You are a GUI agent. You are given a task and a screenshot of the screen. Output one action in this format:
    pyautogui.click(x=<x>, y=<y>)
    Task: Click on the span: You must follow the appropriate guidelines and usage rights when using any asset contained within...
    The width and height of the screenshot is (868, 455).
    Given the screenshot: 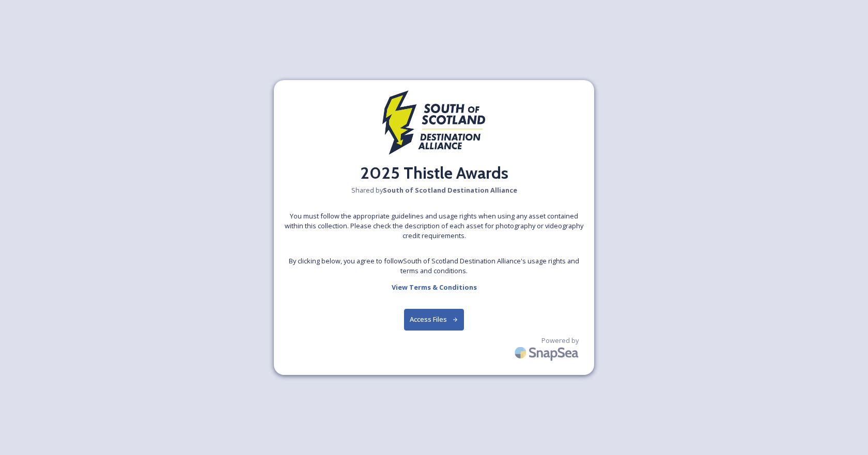 What is the action you would take?
    pyautogui.click(x=434, y=227)
    